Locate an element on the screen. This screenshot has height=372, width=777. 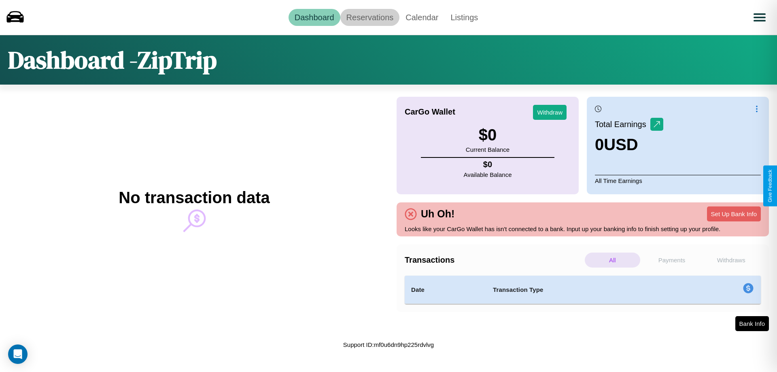
p: Looks like your CarGo Wallet has isn't connected to a bank. Input up your banking info to finish ... is located at coordinates (583, 229).